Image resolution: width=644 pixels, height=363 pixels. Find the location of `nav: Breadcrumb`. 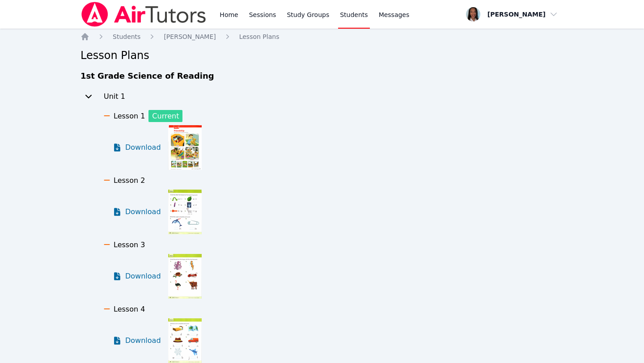

nav: Breadcrumb is located at coordinates (322, 37).